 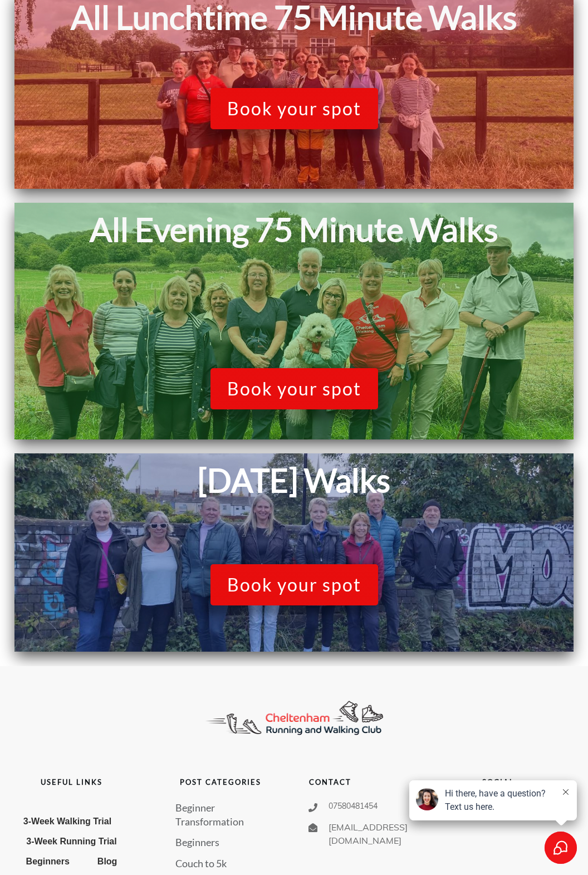 I want to click on span: Beginners, so click(x=48, y=861).